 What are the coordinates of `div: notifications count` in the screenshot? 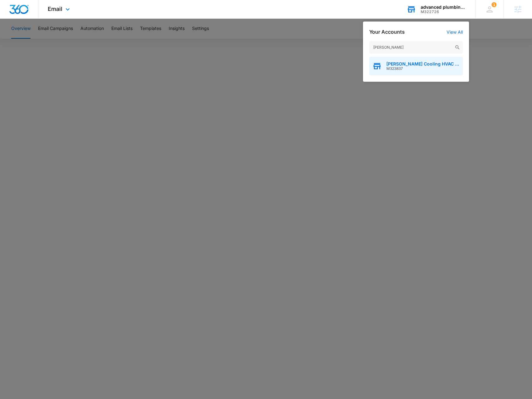 It's located at (494, 5).